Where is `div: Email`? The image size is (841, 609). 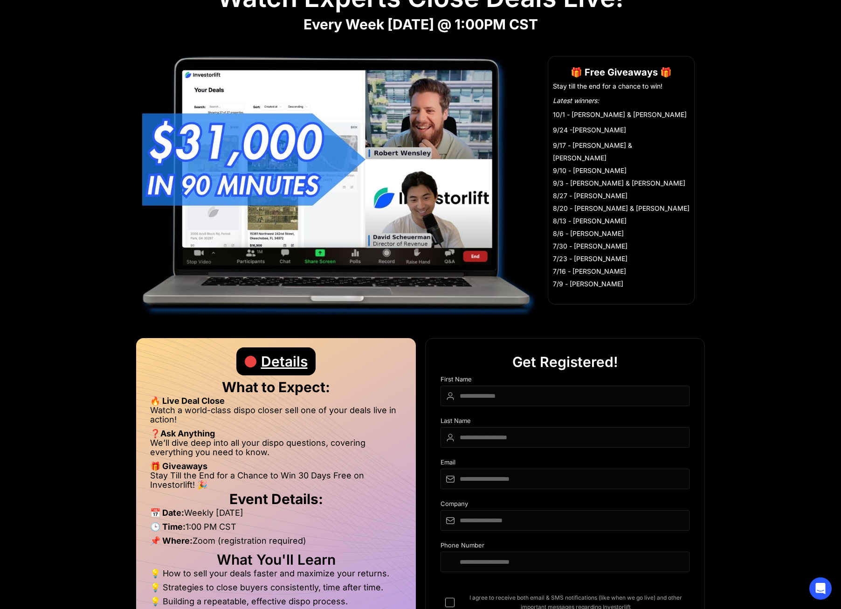 div: Email is located at coordinates (565, 464).